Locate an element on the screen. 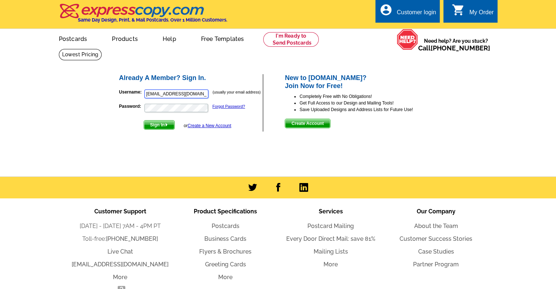 The width and height of the screenshot is (556, 289). div: My Order is located at coordinates (481, 14).